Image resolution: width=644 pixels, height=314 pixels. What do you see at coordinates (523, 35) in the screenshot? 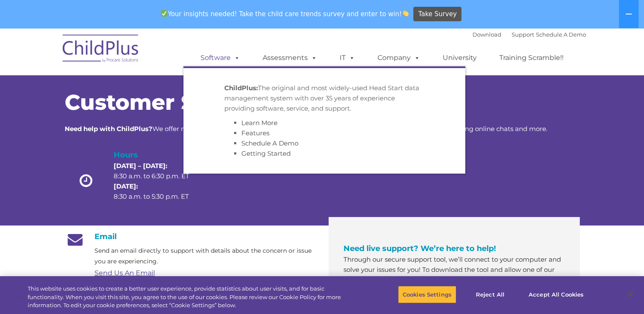
I see `a: Support` at bounding box center [523, 35].